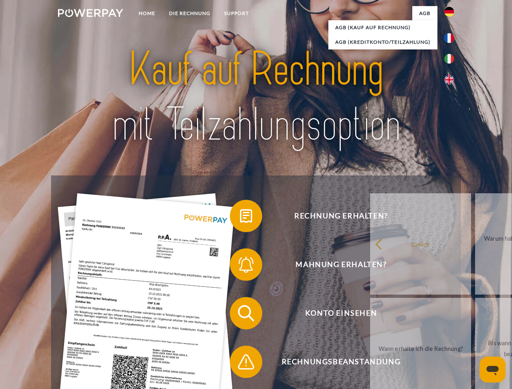 The height and width of the screenshot is (389, 512). What do you see at coordinates (420, 244) in the screenshot?
I see `div: zurück` at bounding box center [420, 244].